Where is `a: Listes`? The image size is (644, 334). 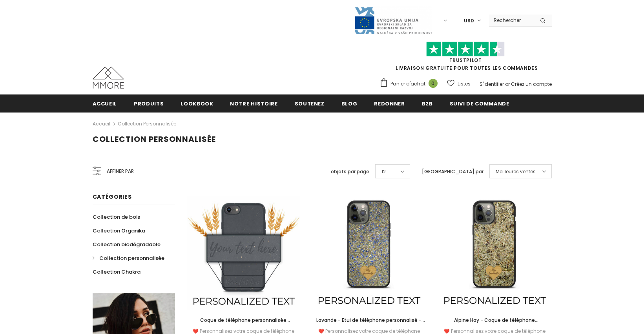
a: Listes is located at coordinates (459, 84).